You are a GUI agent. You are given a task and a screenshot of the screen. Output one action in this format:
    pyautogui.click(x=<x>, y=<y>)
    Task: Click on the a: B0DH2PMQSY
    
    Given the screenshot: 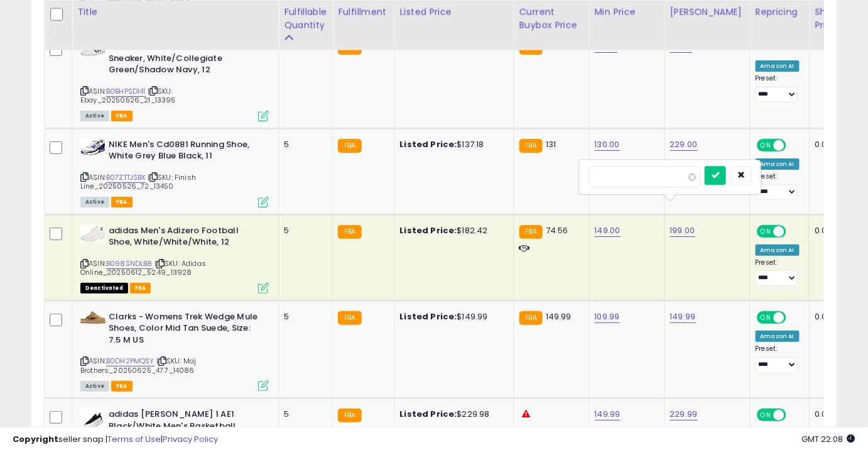 What is the action you would take?
    pyautogui.click(x=130, y=360)
    